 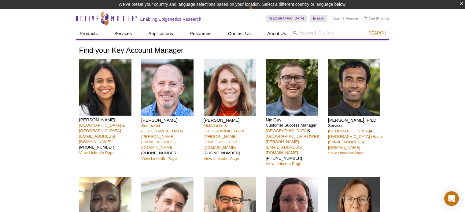 What do you see at coordinates (339, 33) in the screenshot?
I see `input: Keyword, Cat. No.` at bounding box center [339, 33].